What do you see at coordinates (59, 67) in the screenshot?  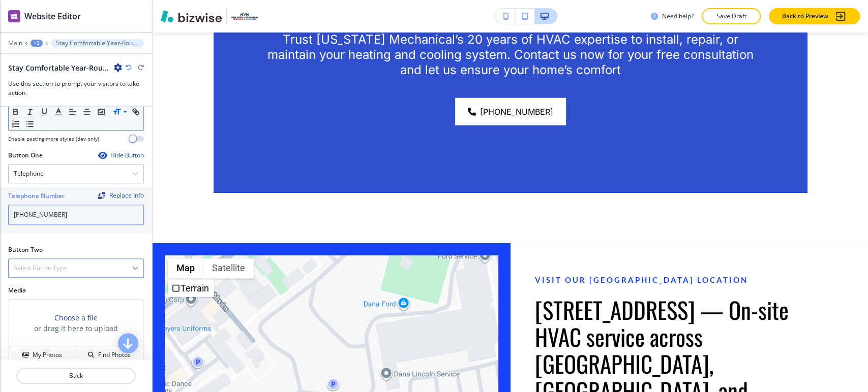 I see `h2: Stay Comfortable Year-Round` at bounding box center [59, 67].